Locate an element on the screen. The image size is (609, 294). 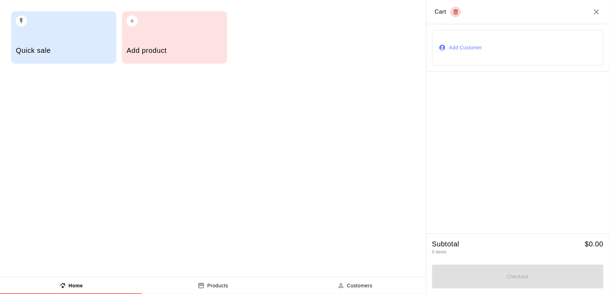
button: Add product is located at coordinates (174, 37).